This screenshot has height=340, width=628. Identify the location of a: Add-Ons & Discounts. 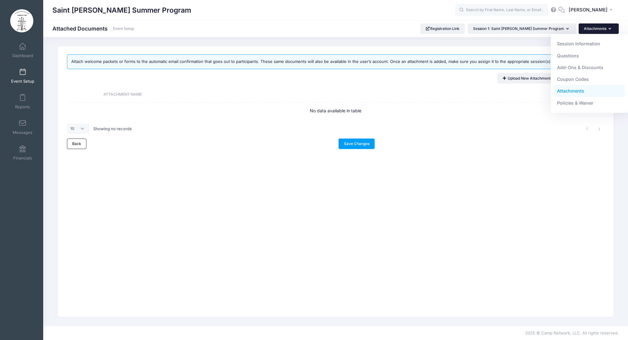
(589, 68).